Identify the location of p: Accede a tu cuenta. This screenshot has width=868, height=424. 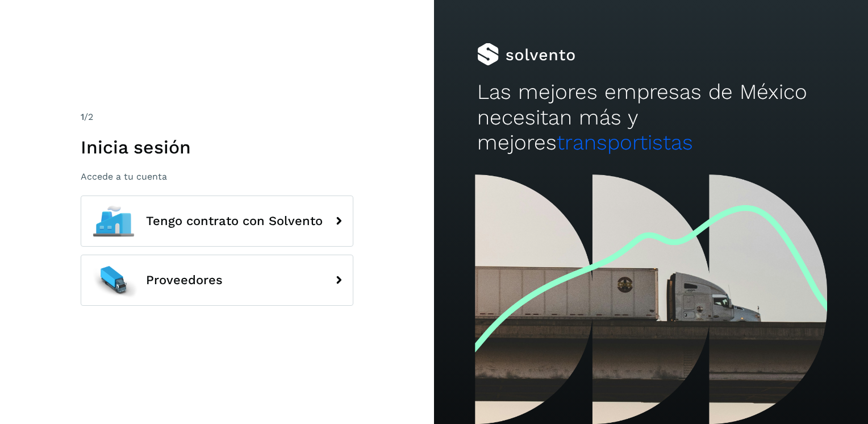
(217, 176).